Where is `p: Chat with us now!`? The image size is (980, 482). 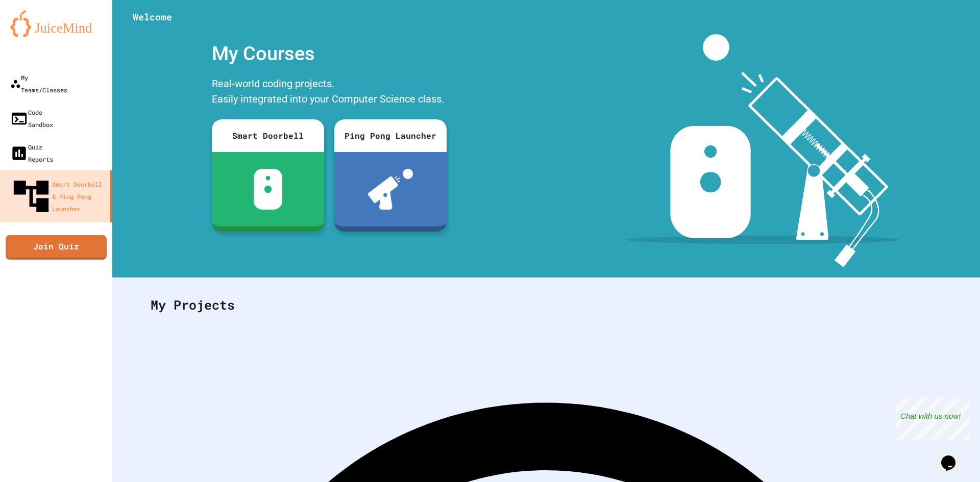
p: Chat with us now! is located at coordinates (35, 19).